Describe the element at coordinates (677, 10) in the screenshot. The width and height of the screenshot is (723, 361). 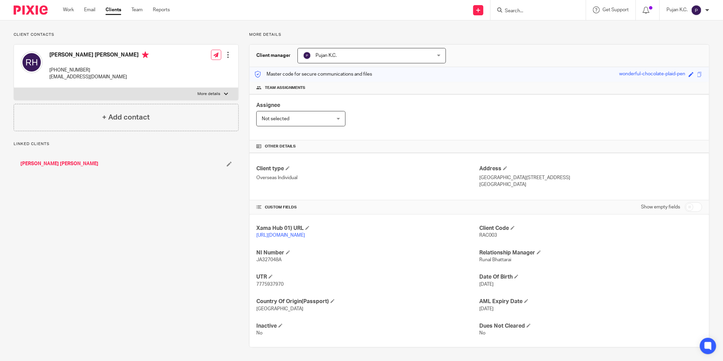
I see `p: Pujan K.C.` at that location.